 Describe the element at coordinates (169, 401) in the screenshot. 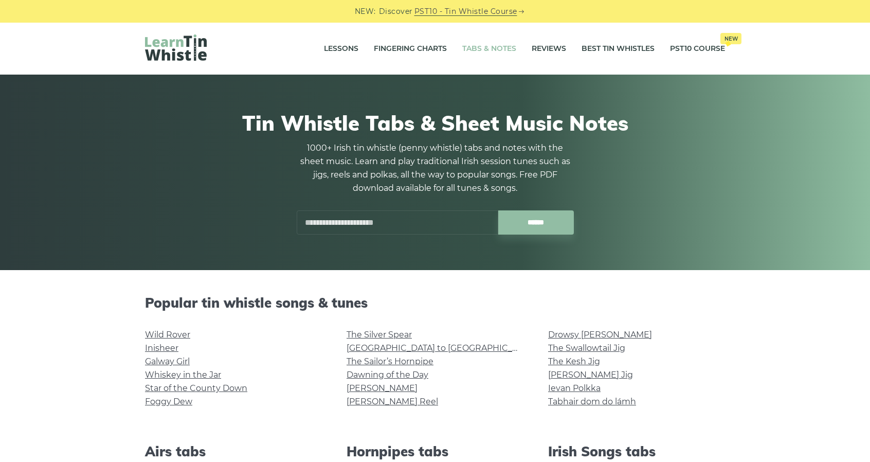

I see `a: Foggy Dew` at that location.